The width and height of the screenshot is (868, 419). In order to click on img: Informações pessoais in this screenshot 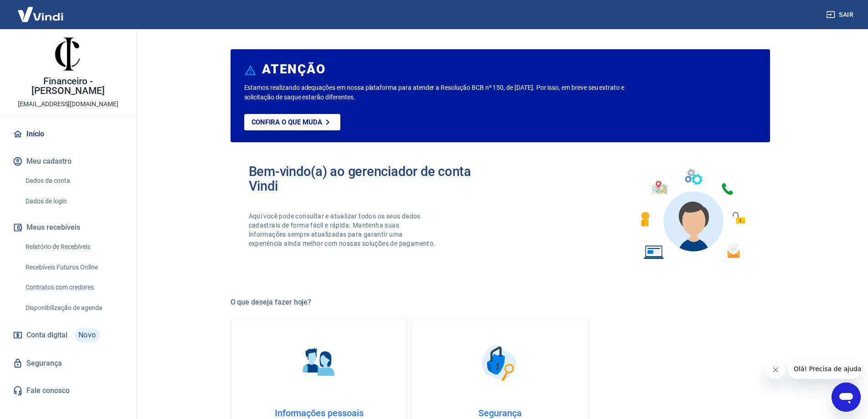, I will do `click(319, 363)`.